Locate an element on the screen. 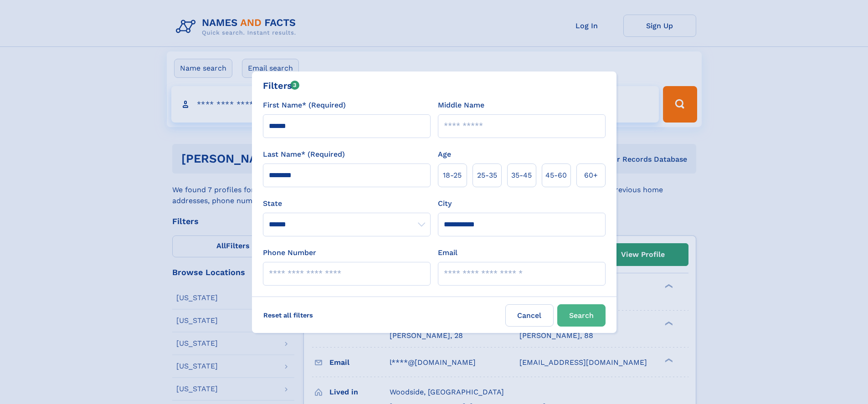 This screenshot has width=868, height=404. label: State is located at coordinates (347, 203).